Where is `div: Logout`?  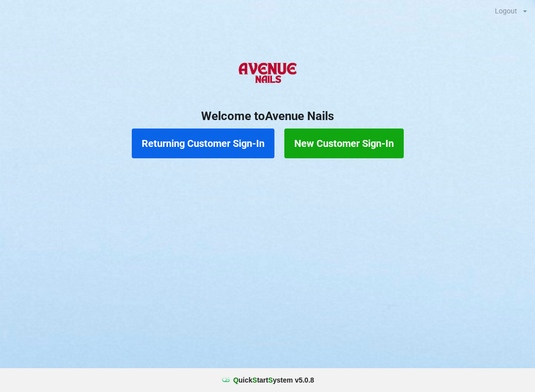
div: Logout is located at coordinates (506, 11).